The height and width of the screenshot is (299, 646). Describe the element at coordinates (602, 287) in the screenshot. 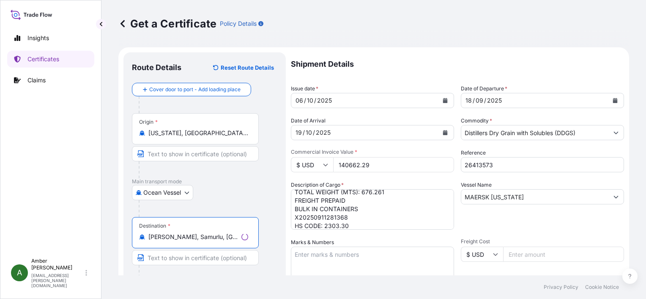

I see `a: Cookie Notice` at that location.